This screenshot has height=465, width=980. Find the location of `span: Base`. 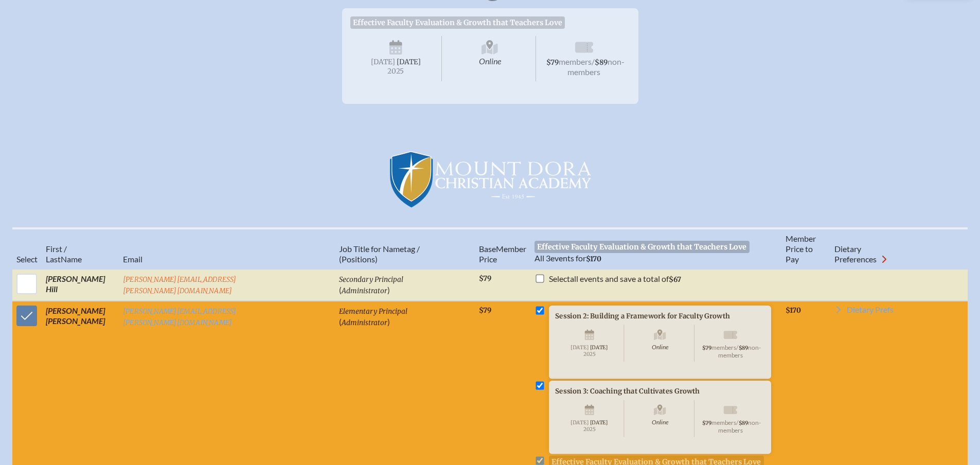

span: Base is located at coordinates (487, 249).